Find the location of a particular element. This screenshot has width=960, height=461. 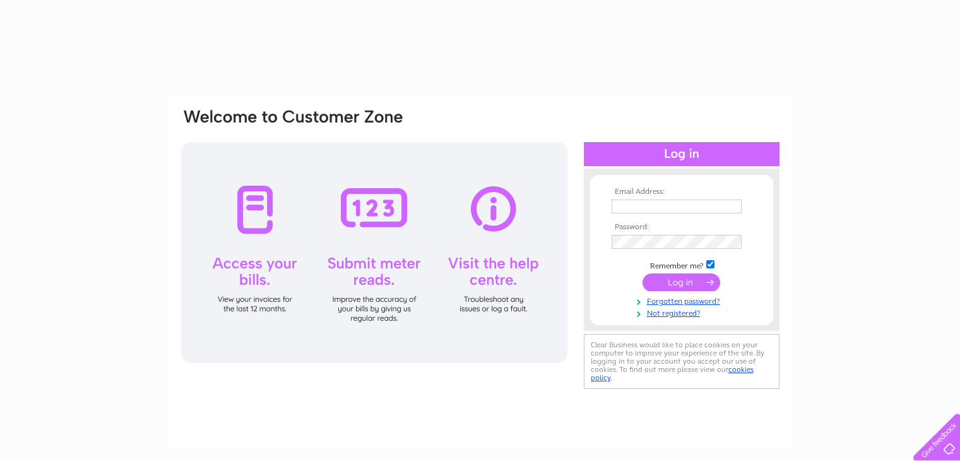

a: Not registered? is located at coordinates (683, 312).